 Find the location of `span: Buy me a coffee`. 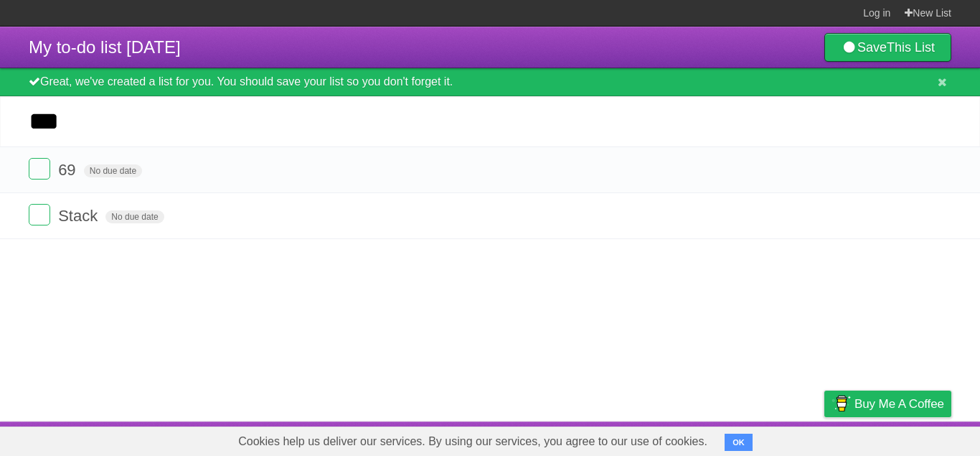

span: Buy me a coffee is located at coordinates (899, 404).